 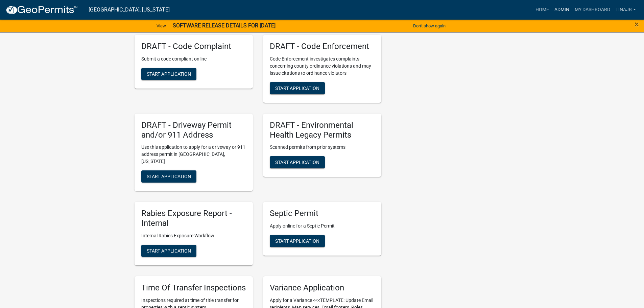 What do you see at coordinates (542, 10) in the screenshot?
I see `a: Home` at bounding box center [542, 10].